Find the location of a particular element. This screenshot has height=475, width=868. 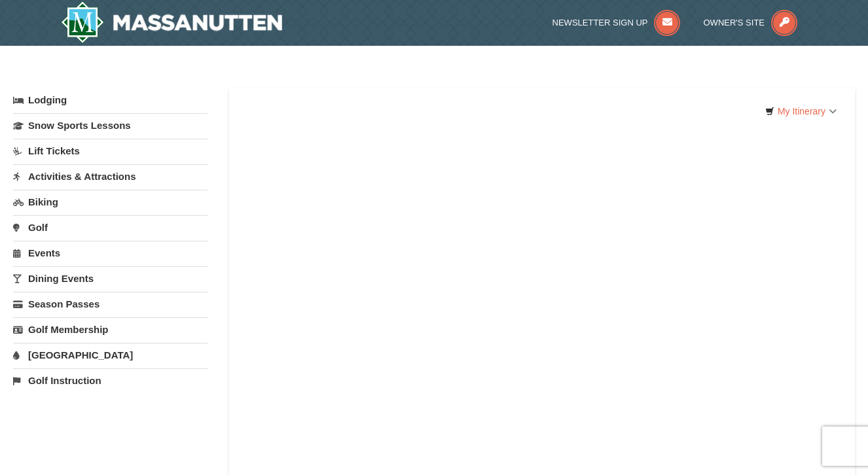

a: Golf Membership is located at coordinates (110, 329).